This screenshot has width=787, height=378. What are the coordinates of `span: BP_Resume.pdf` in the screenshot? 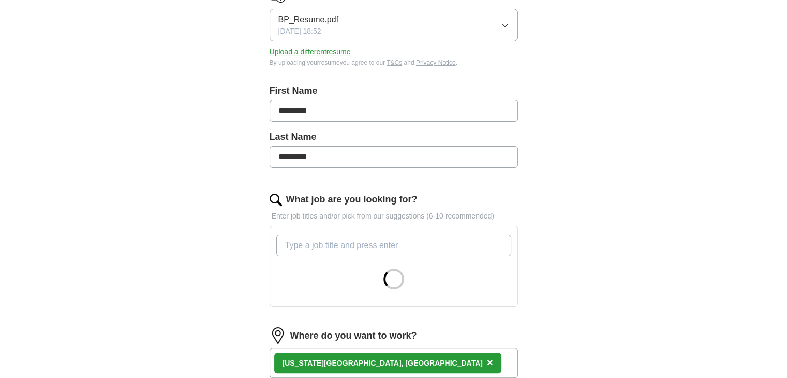 It's located at (308, 20).